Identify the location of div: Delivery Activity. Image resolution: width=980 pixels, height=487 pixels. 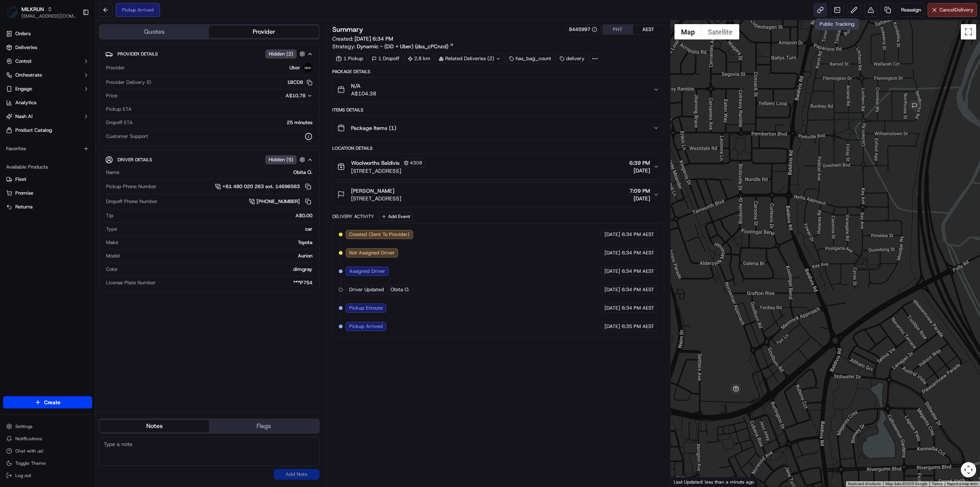
(353, 217).